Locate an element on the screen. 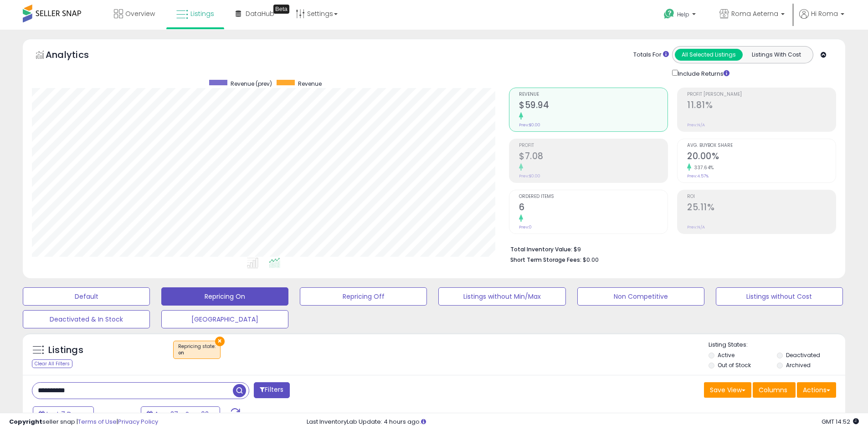  span: Repricing state : is located at coordinates (197, 350).